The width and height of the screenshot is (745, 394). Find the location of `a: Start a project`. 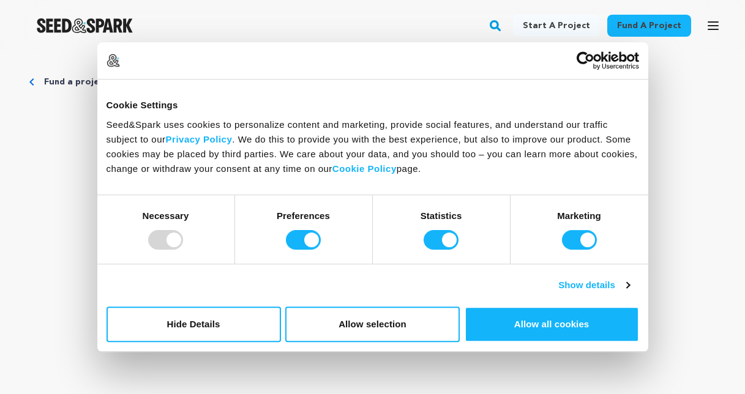

a: Start a project is located at coordinates (556, 26).